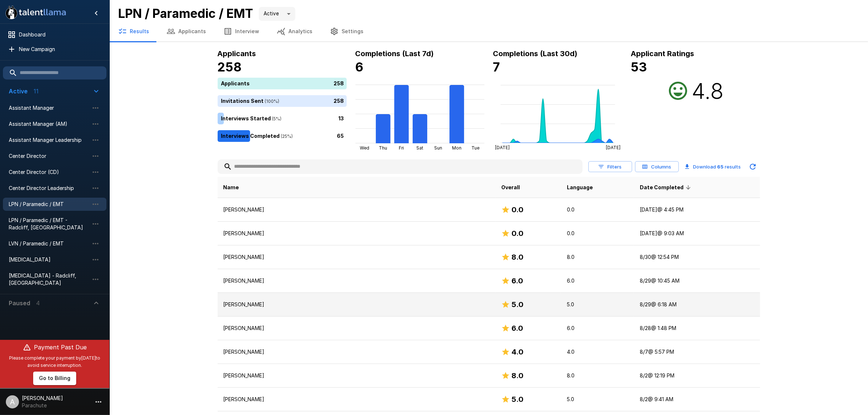 This screenshot has width=868, height=415. I want to click on div: Active, so click(277, 14).